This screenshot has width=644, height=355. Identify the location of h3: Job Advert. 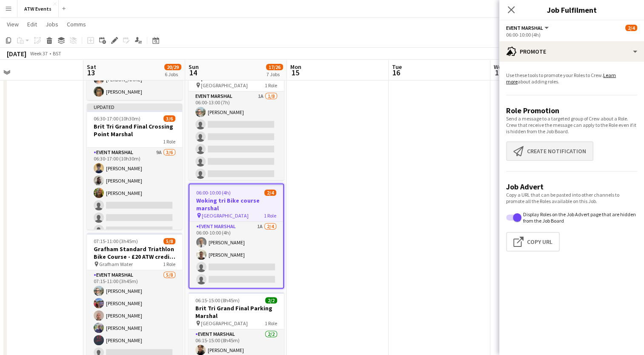
(572, 186).